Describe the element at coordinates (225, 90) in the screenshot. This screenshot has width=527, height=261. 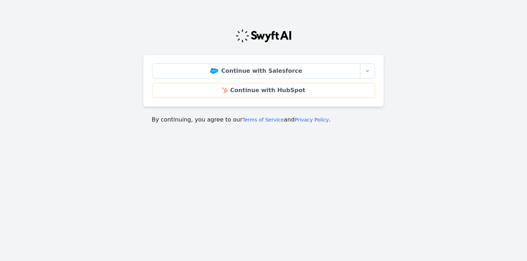
I see `img: HubSpot` at that location.